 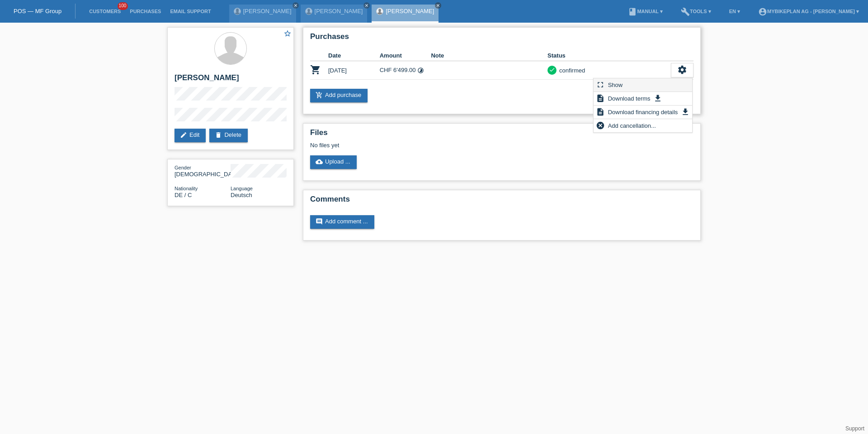 I want to click on i: add_shopping_cart, so click(x=319, y=95).